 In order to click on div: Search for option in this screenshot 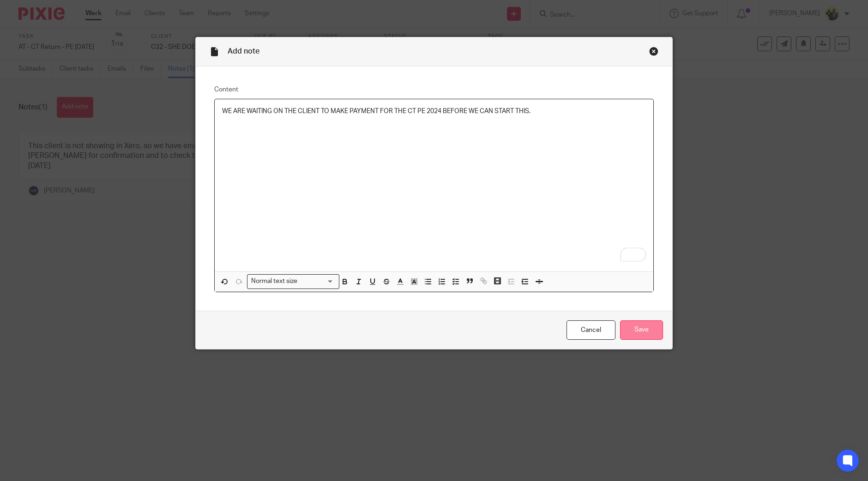, I will do `click(293, 281)`.